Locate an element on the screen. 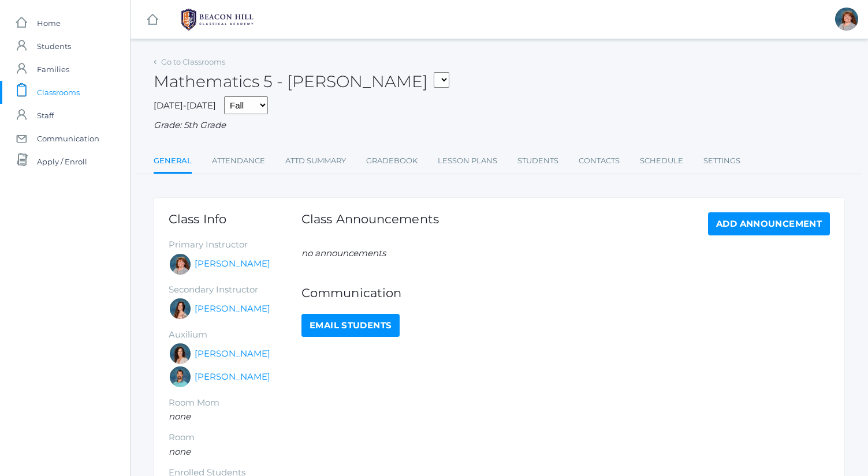 The width and height of the screenshot is (868, 476). a: Lesson Plans is located at coordinates (467, 161).